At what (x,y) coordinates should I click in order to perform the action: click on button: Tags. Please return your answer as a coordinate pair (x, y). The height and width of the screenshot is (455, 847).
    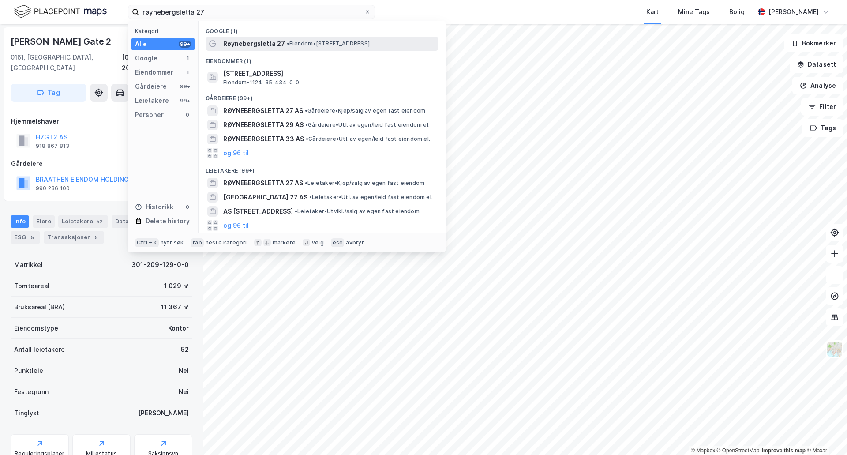
    Looking at the image, I should click on (823, 128).